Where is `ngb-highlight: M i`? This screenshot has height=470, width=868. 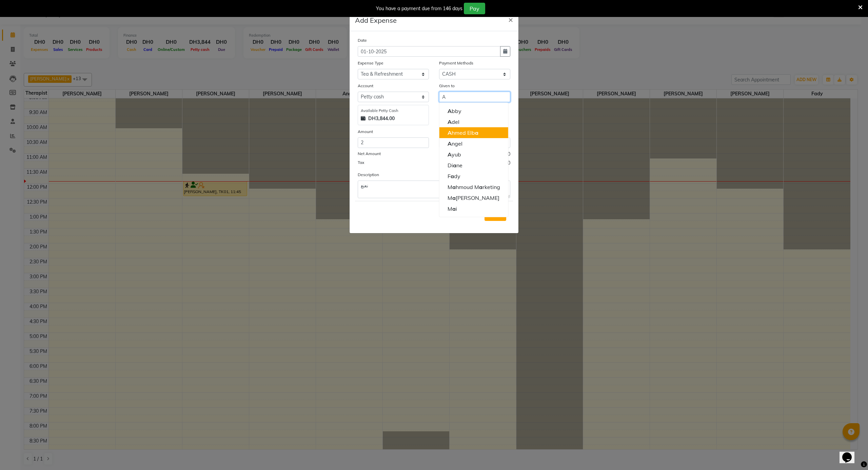
ngb-highlight: M i is located at coordinates (452, 208).